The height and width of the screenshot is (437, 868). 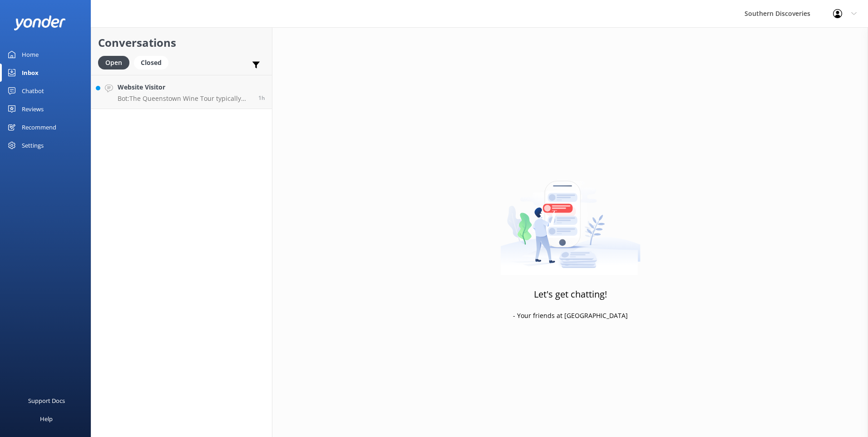 I want to click on img: artwork of a man stealing a conversation from at giant smartphone, so click(x=570, y=218).